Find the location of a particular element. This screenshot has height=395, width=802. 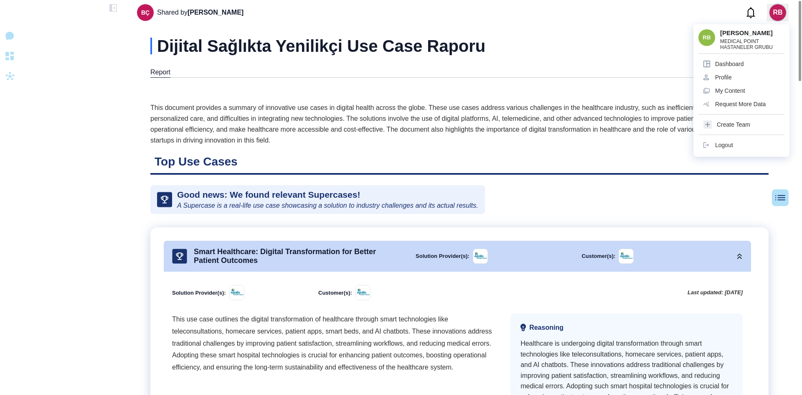

a: New Conversation is located at coordinates (59, 46).